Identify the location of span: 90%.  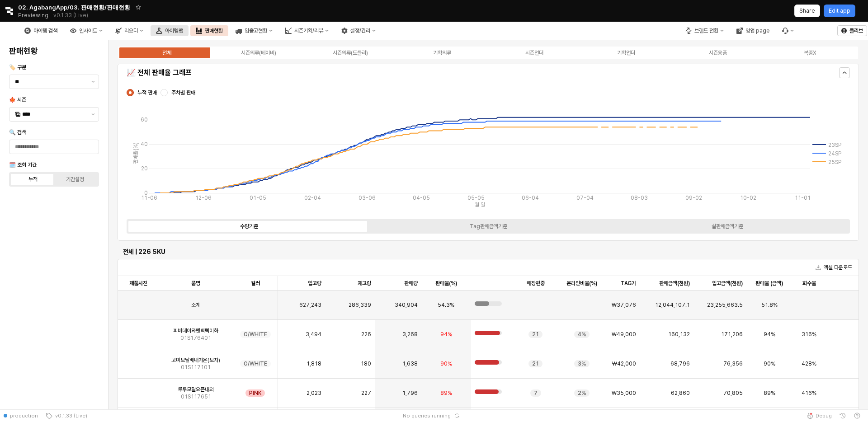
(769, 364).